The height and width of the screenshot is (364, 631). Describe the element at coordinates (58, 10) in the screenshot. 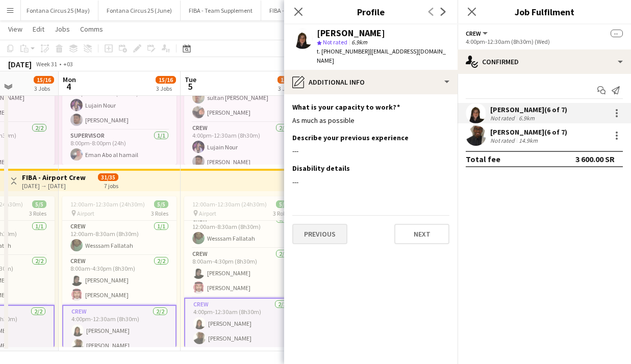

I see `button: Fontana Circus 25 (May)` at that location.